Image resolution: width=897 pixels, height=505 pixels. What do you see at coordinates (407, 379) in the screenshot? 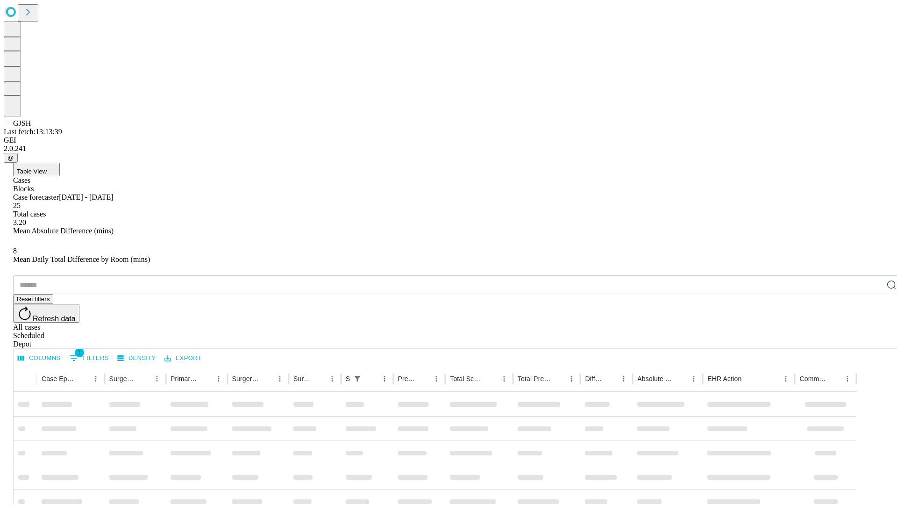
I see `div: Predicted In Room Duration` at bounding box center [407, 379].